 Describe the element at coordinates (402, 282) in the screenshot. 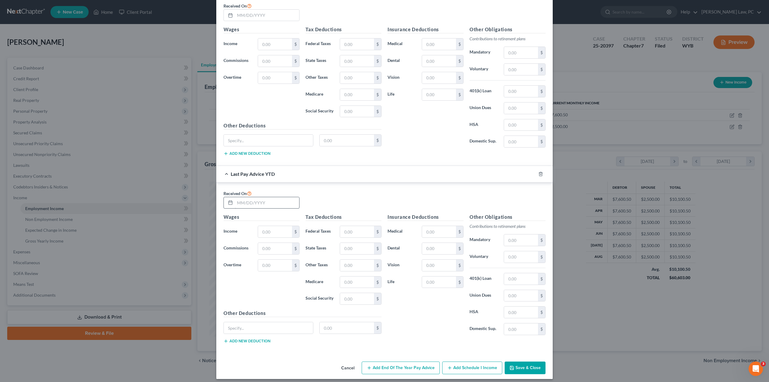

I see `label: Life` at that location.